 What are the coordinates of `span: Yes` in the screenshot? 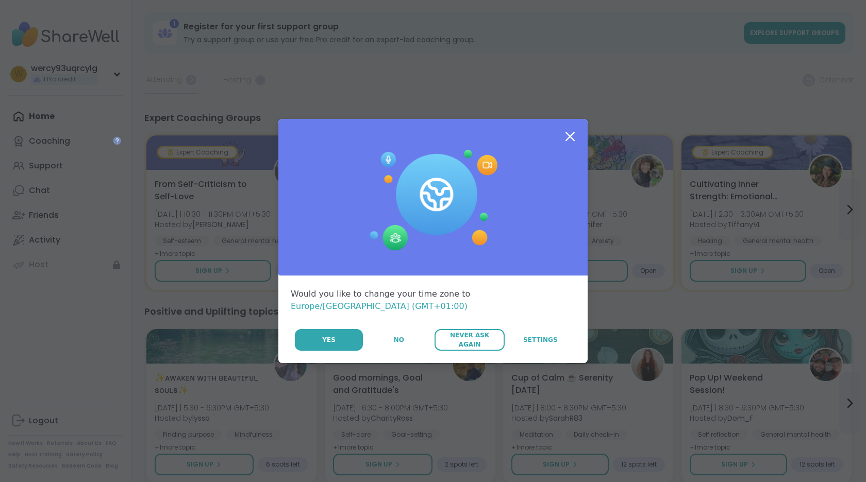 It's located at (329, 340).